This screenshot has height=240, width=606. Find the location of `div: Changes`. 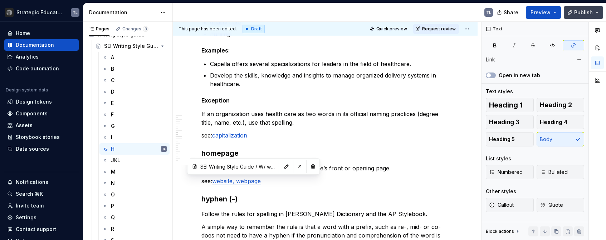

div: Changes is located at coordinates (135, 29).